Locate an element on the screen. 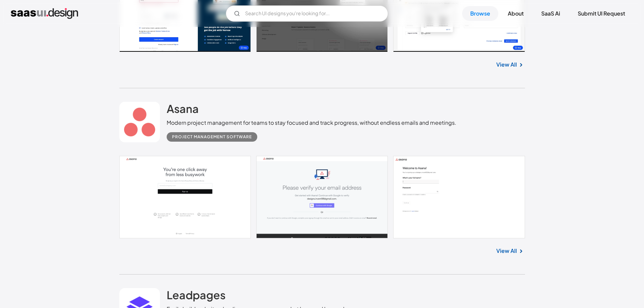 The image size is (644, 308). a: About is located at coordinates (516, 13).